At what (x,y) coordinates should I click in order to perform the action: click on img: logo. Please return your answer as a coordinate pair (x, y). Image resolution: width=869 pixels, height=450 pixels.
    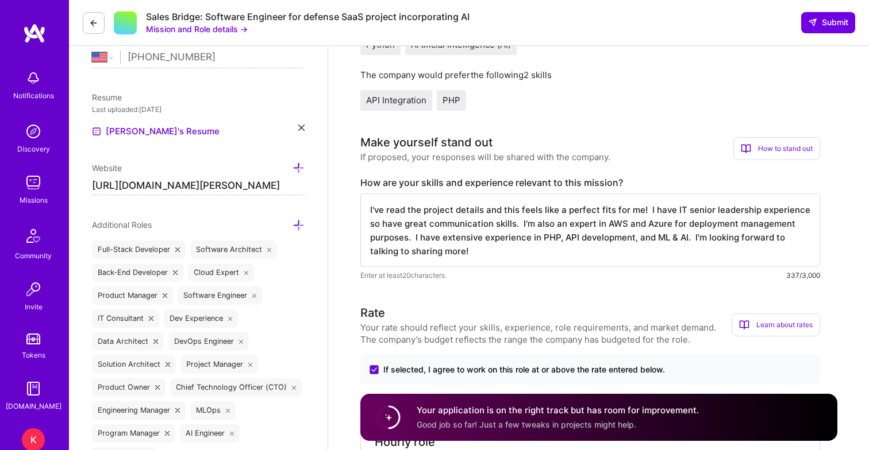
    Looking at the image, I should click on (34, 33).